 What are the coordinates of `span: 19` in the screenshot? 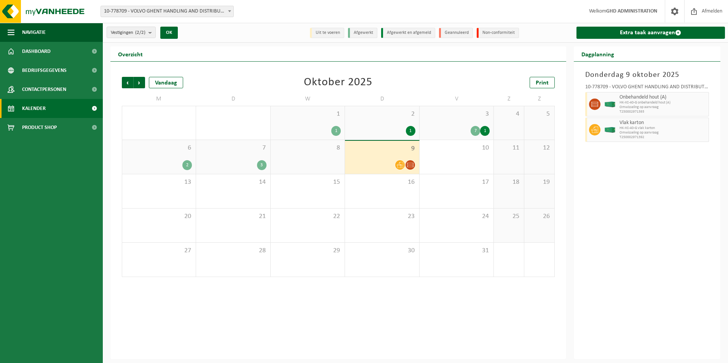 It's located at (539, 182).